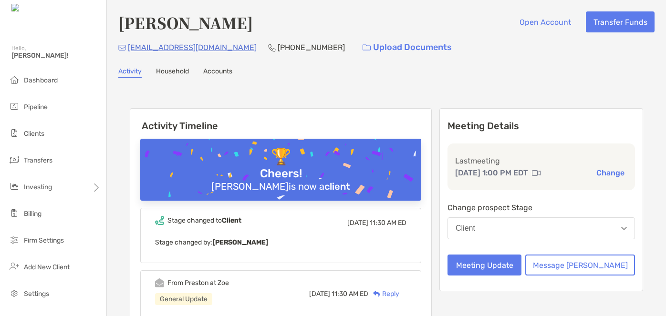  Describe the element at coordinates (31, 8) in the screenshot. I see `img: Zoe Logo` at that location.